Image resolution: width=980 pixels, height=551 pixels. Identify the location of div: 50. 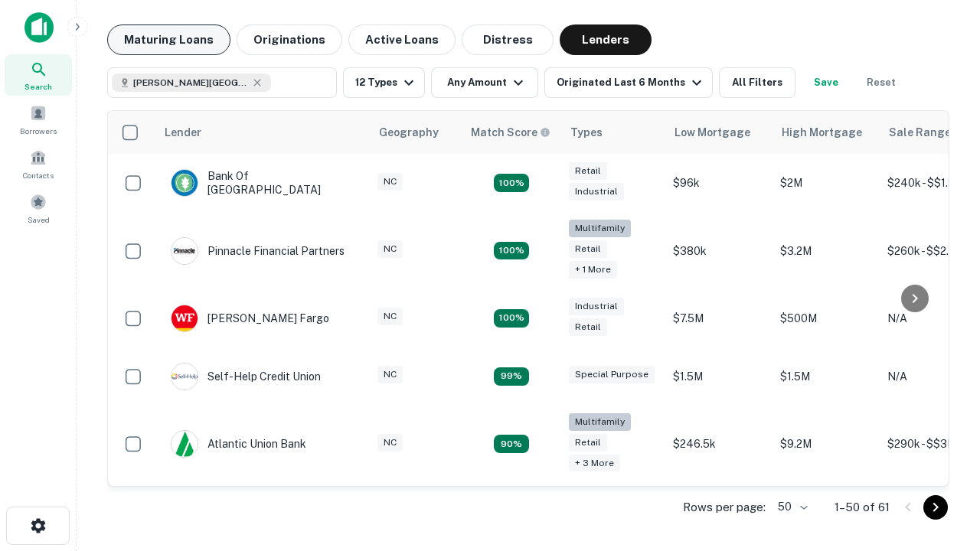
(790, 507).